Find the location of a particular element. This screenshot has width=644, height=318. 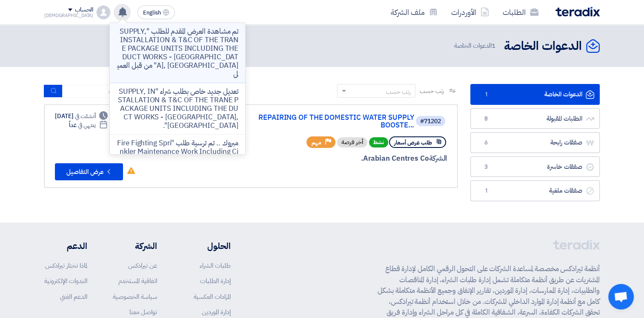

span: مهم is located at coordinates (316, 143).